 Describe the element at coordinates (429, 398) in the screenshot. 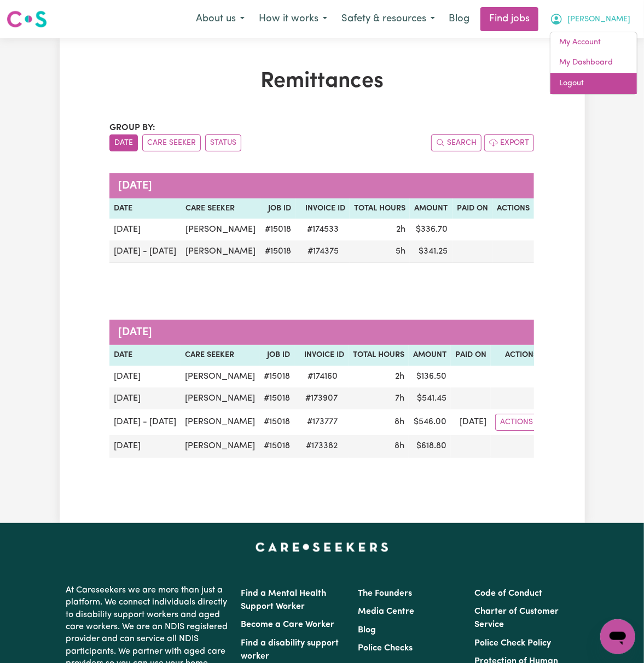

I see `td: $ 541.45` at that location.